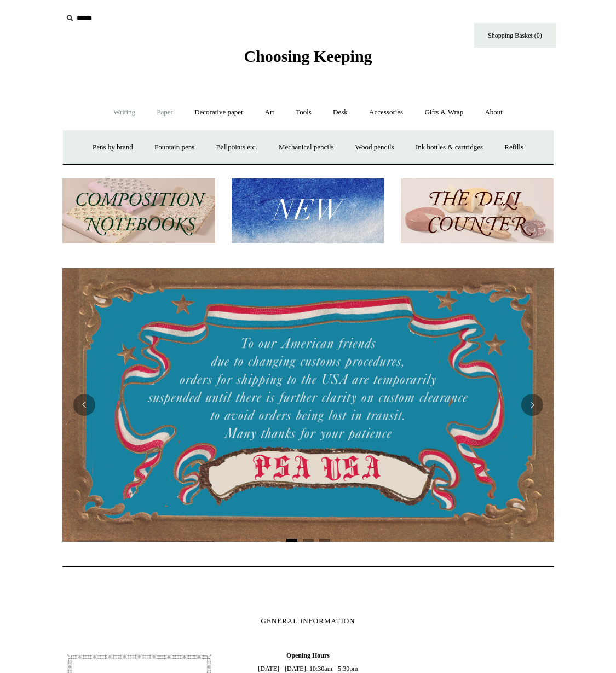  What do you see at coordinates (219, 112) in the screenshot?
I see `a: Decorative paper` at bounding box center [219, 112].